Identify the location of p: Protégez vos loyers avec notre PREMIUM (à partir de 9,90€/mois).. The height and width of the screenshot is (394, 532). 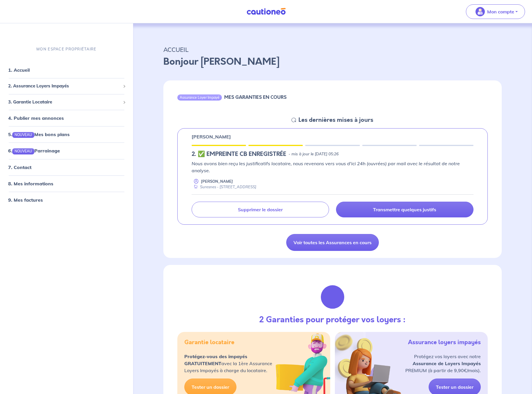
(443, 363).